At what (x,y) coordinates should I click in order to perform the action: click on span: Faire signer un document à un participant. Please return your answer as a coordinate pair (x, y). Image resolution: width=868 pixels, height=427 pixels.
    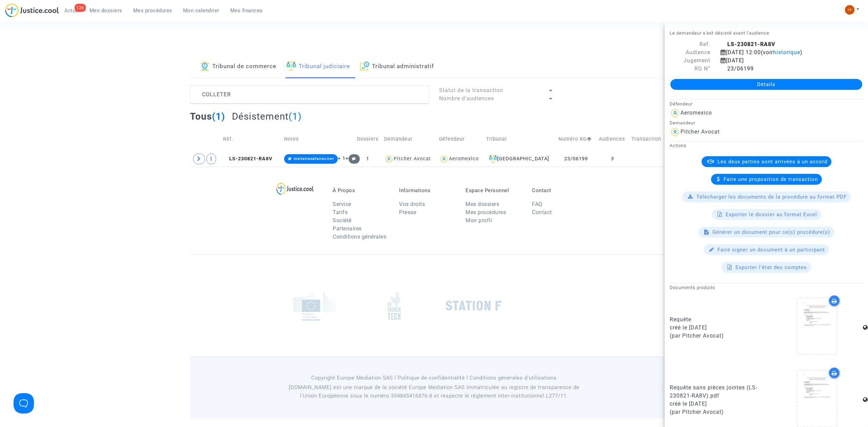
    Looking at the image, I should click on (771, 250).